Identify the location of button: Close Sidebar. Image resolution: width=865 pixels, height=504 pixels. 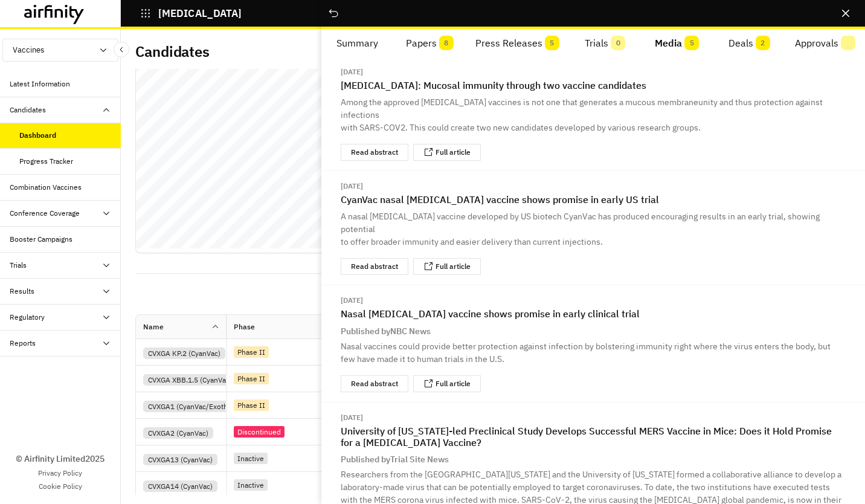
(121, 49).